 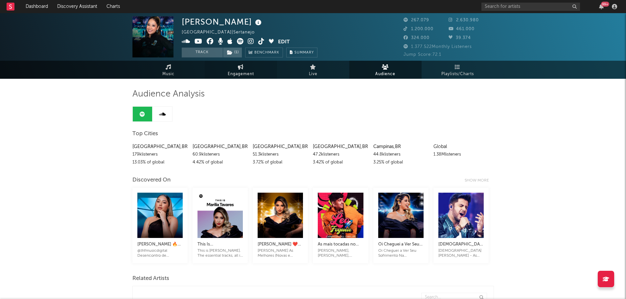 What do you see at coordinates (341, 163) in the screenshot?
I see `div: 3.42 % of global` at bounding box center [341, 163].